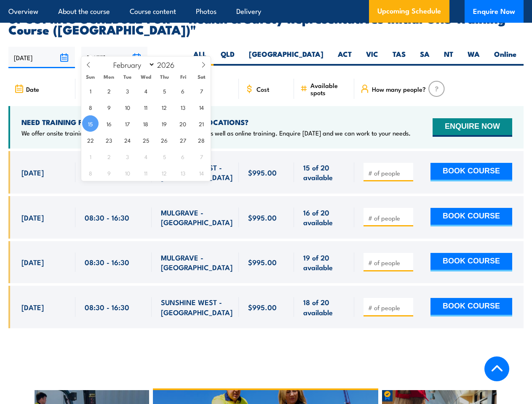 This screenshot has height=404, width=532. What do you see at coordinates (109, 123) in the screenshot?
I see `span: February 16, 2026` at bounding box center [109, 123].